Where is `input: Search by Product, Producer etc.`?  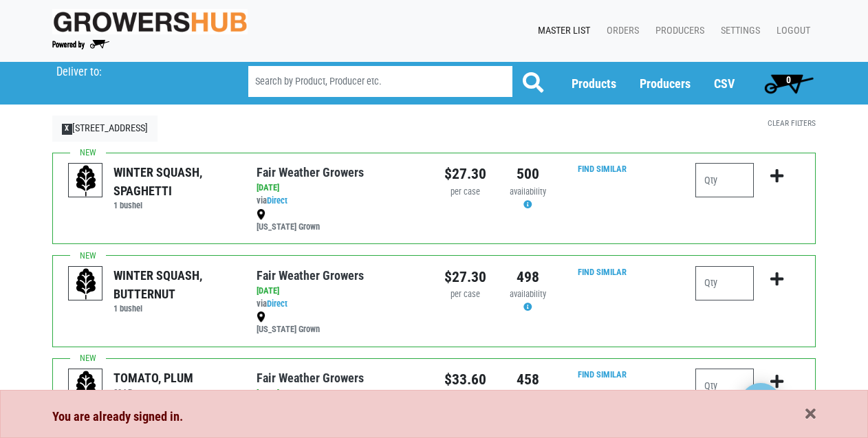 input: Search by Product, Producer etc. is located at coordinates (380, 81).